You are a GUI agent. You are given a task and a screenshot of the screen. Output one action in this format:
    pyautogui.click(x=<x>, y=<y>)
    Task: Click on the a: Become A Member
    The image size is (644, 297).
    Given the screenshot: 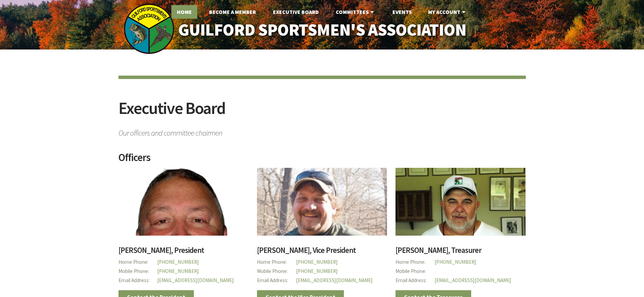 What is the action you would take?
    pyautogui.click(x=233, y=12)
    